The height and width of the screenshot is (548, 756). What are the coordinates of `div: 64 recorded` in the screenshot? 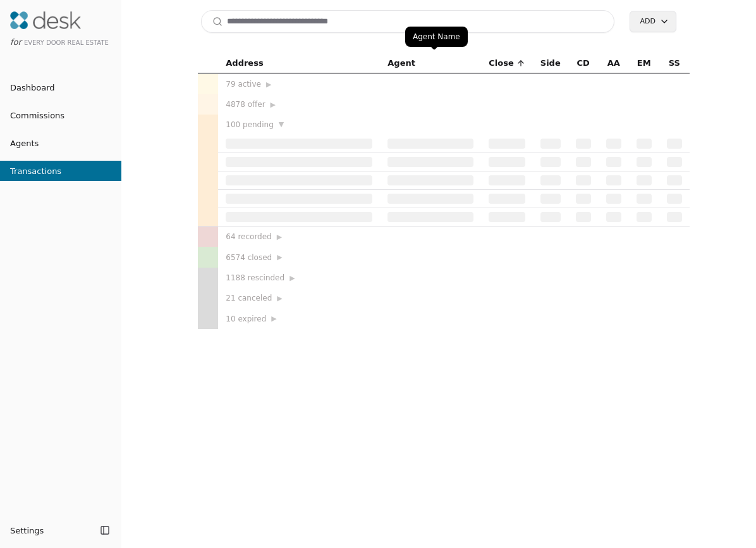 It's located at (299, 236).